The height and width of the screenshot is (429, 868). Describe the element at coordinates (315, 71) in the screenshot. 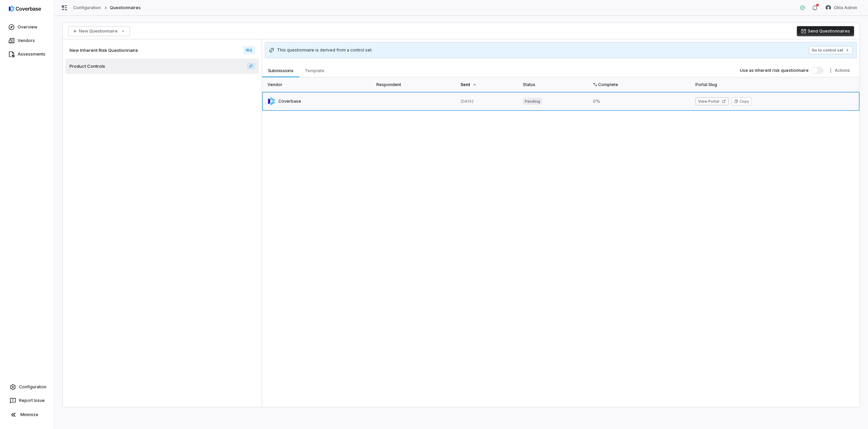

I see `span: Template` at that location.